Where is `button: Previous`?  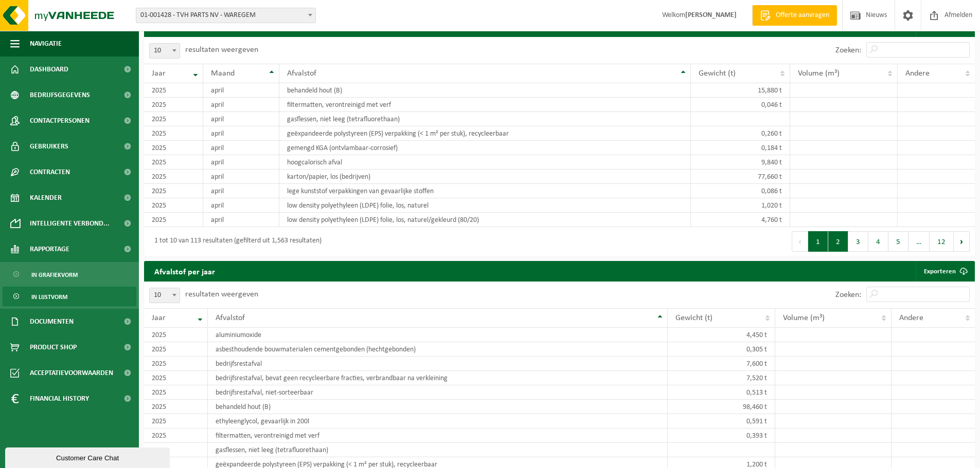
button: Previous is located at coordinates (800, 242).